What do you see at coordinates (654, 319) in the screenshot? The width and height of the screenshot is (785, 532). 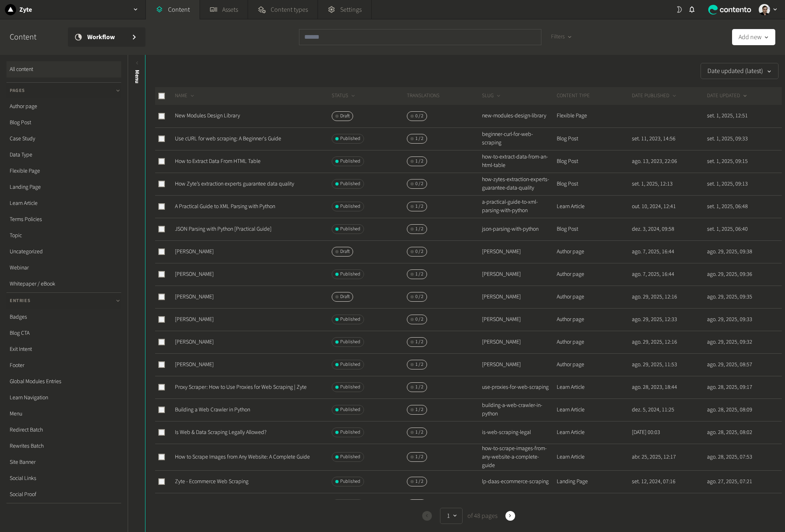 I see `time: ago. 29, 2025, 12:33` at bounding box center [654, 319].